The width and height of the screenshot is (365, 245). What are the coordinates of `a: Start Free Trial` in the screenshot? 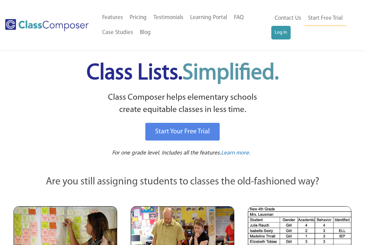 It's located at (326, 18).